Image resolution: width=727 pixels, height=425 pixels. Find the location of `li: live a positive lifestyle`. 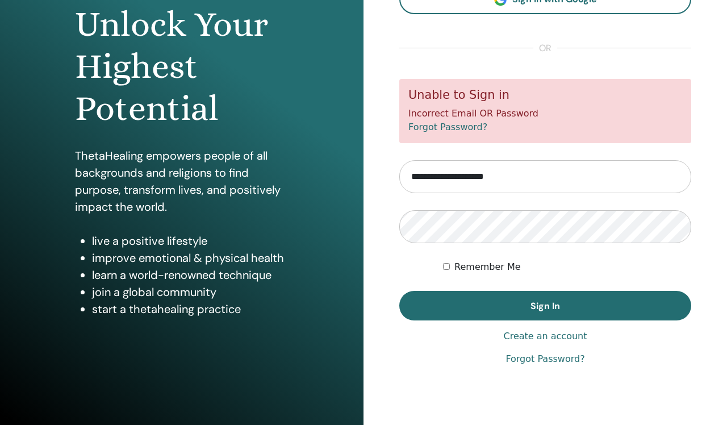

li: live a positive lifestyle is located at coordinates (190, 241).